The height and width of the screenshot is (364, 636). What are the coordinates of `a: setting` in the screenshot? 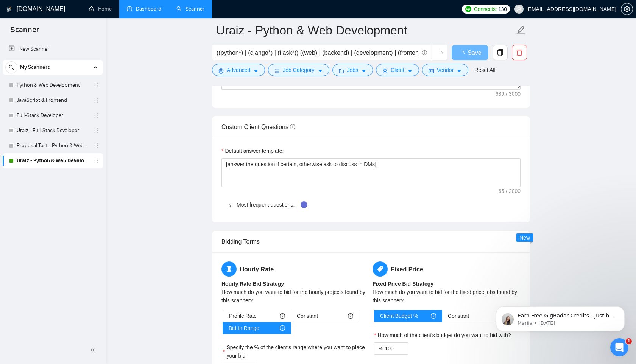 It's located at (627, 9).